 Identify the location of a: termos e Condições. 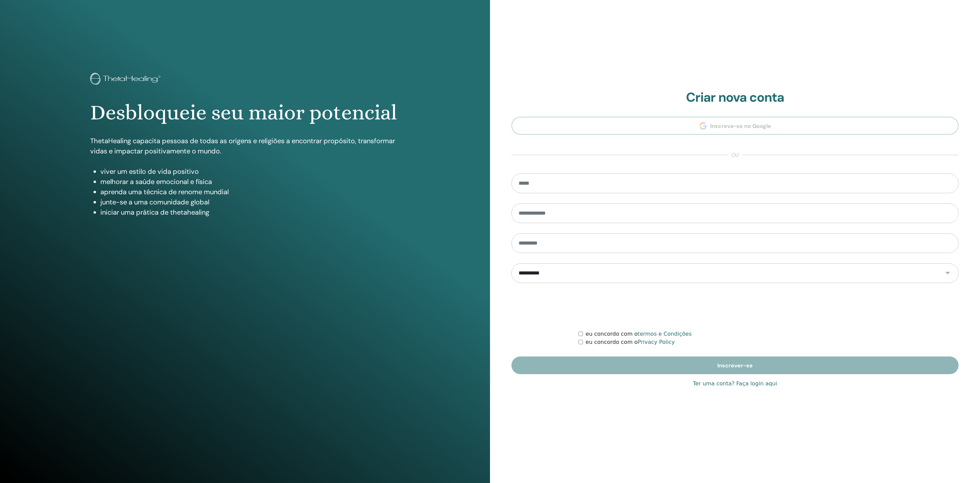
(664, 334).